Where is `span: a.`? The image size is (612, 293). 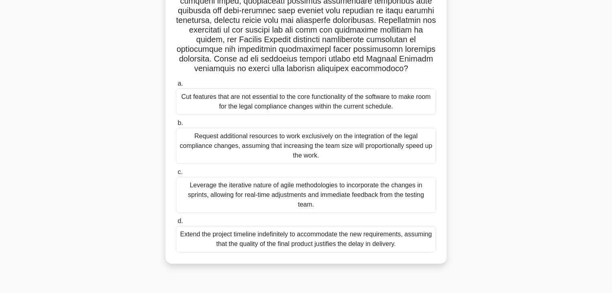
span: a. is located at coordinates (180, 83).